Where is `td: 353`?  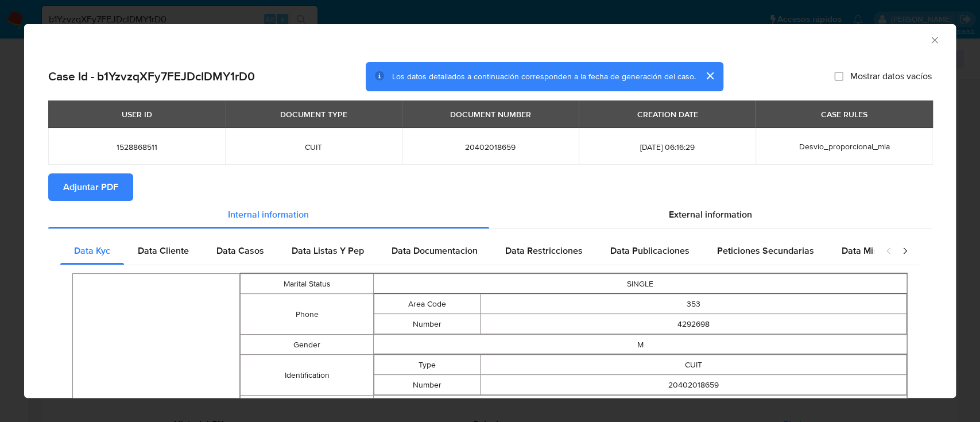 td: 353 is located at coordinates (693, 304).